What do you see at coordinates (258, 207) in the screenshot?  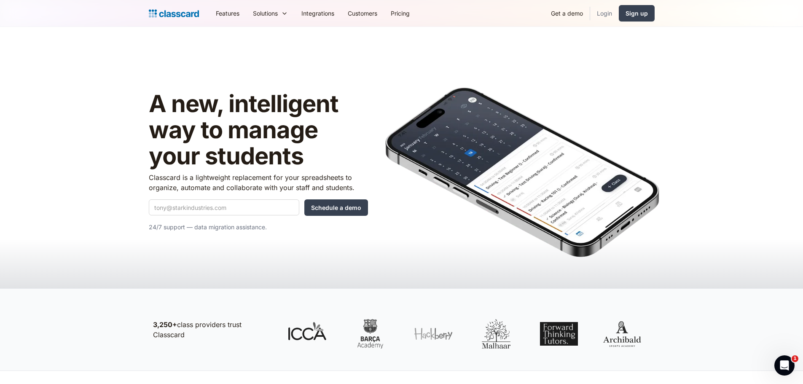 I see `form: Quick Demo Form` at bounding box center [258, 207].